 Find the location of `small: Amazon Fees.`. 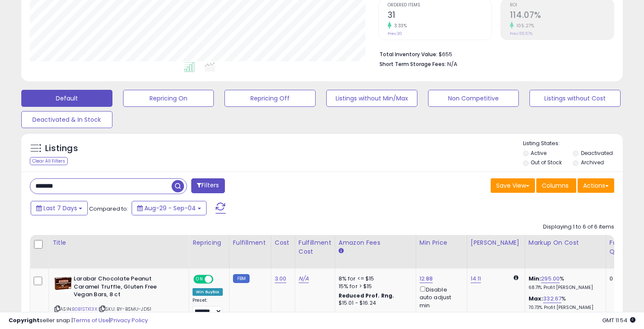

small: Amazon Fees. is located at coordinates (341, 251).